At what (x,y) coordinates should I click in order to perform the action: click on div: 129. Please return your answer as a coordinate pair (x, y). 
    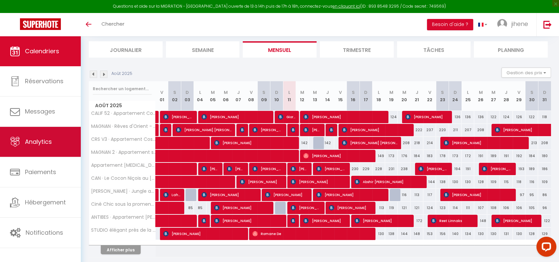
    Looking at the image, I should click on (544, 233).